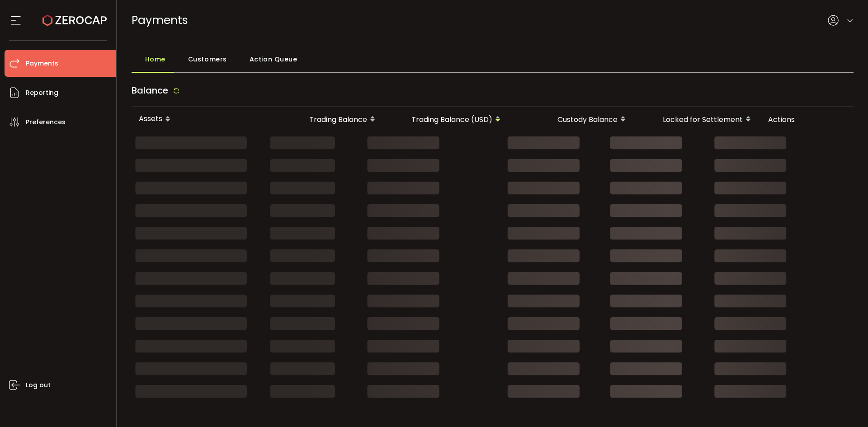 Image resolution: width=868 pixels, height=427 pixels. I want to click on div: Actions, so click(806, 119).